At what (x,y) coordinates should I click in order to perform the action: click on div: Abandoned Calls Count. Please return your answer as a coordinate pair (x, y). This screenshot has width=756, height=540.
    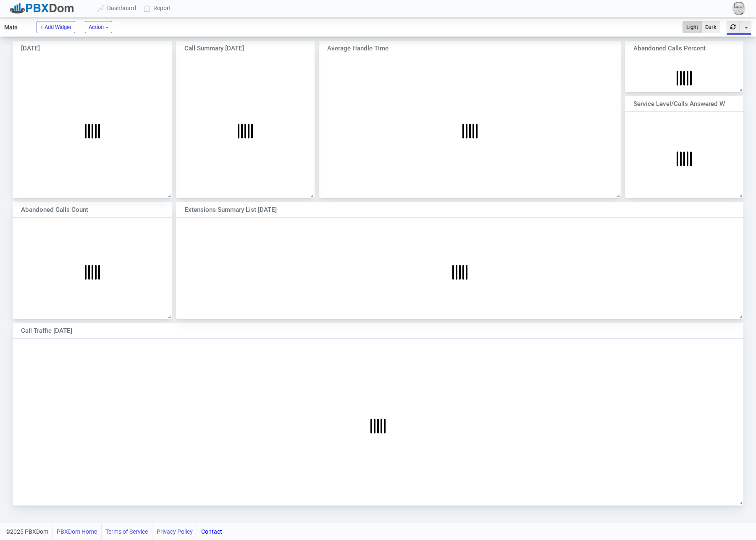
    Looking at the image, I should click on (85, 210).